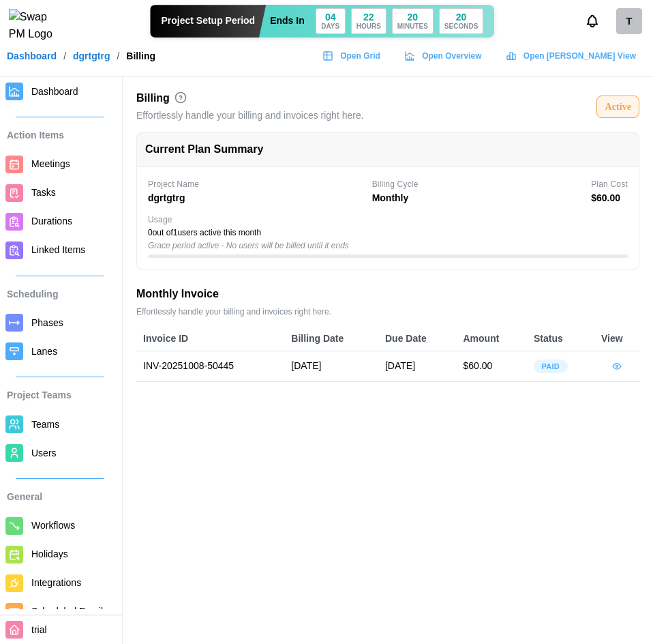 The width and height of the screenshot is (653, 644). I want to click on div: HOURS, so click(369, 26).